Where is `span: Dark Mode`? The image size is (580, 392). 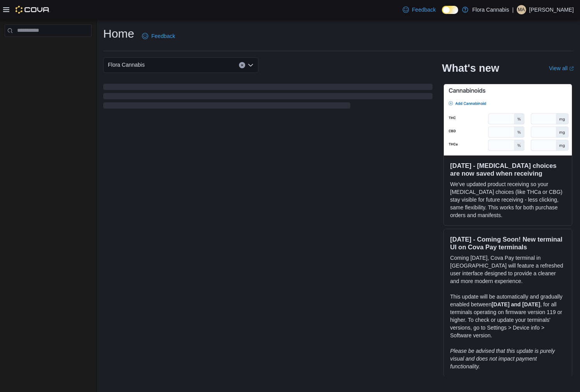 span: Dark Mode is located at coordinates (442, 14).